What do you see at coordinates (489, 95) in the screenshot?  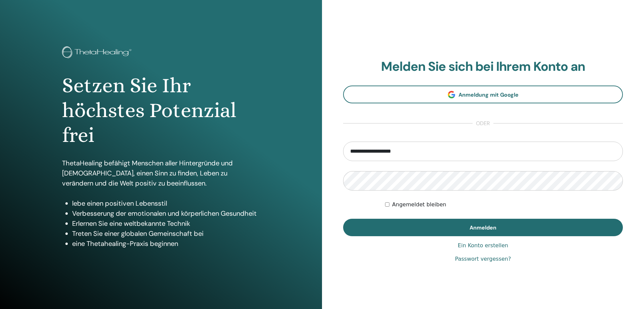 I see `span: Anmeldung mit Google` at bounding box center [489, 95].